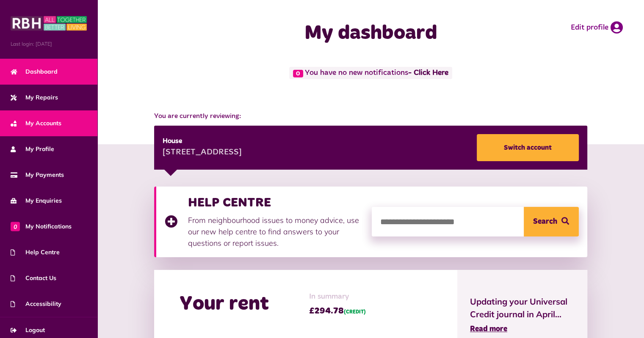 This screenshot has height=338, width=644. I want to click on img: MyRBH, so click(48, 24).